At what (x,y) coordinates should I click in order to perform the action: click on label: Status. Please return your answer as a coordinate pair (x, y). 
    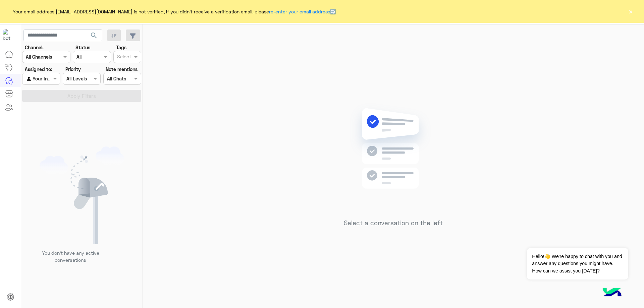
    Looking at the image, I should click on (83, 47).